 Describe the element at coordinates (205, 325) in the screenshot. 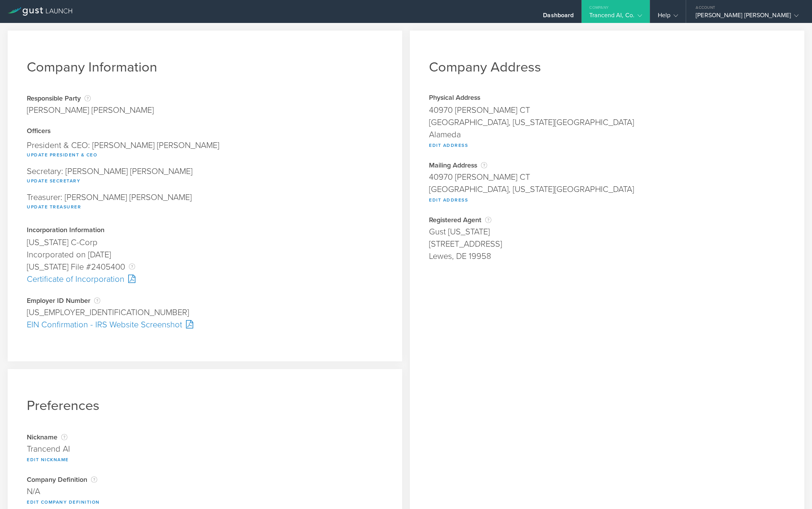

I see `div: EIN Confirmation - IRS Website Screenshot` at that location.